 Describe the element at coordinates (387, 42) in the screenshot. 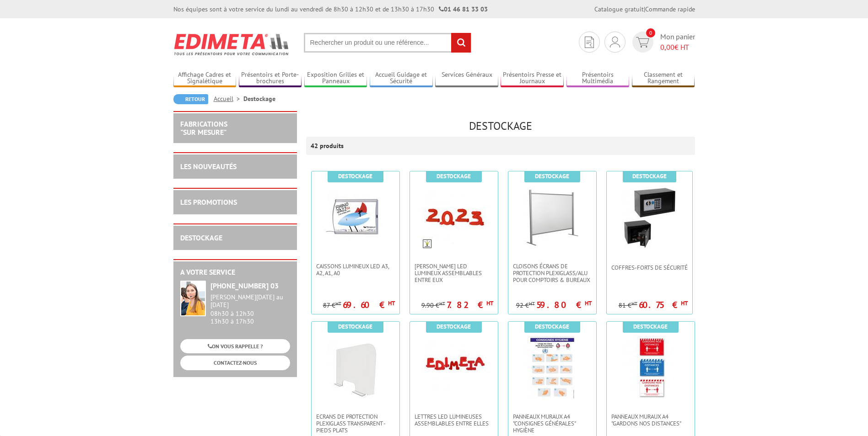

I see `input: Rechercher un produit ou une référence...` at that location.